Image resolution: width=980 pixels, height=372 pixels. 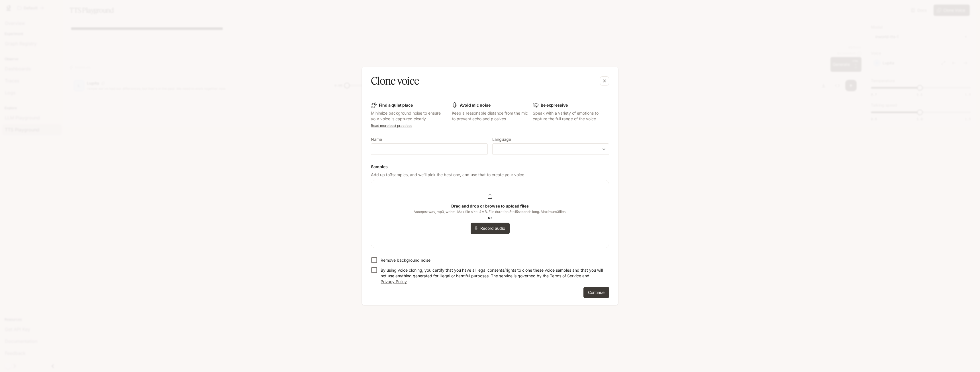 I want to click on p: Add up to 3 samples, and we'll pick the best one, and use that to create your voice, so click(x=490, y=175).